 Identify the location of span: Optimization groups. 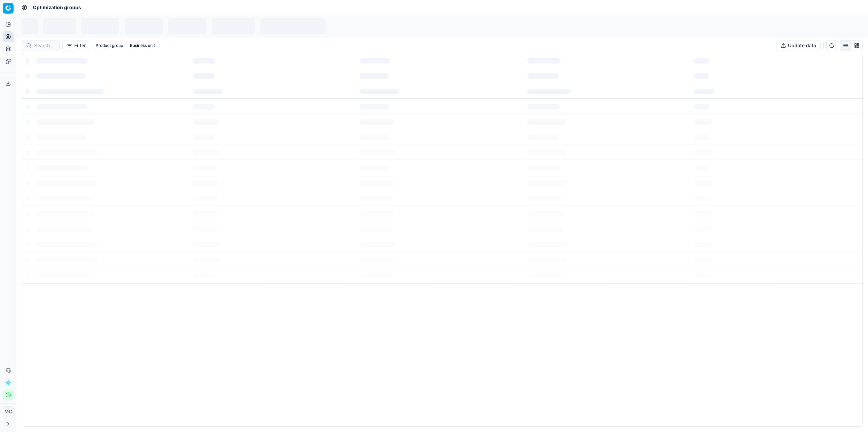
(57, 8).